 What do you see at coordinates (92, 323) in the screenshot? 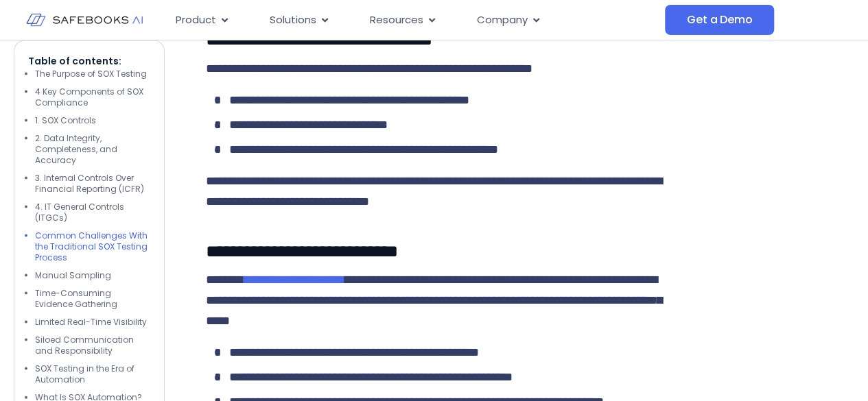
I see `li: Limited Real-Time Visibility` at bounding box center [92, 323].